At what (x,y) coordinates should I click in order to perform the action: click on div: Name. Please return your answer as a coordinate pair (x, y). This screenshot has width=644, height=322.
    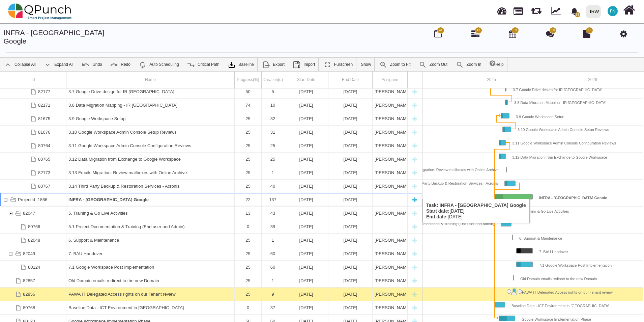
    Looking at the image, I should click on (150, 80).